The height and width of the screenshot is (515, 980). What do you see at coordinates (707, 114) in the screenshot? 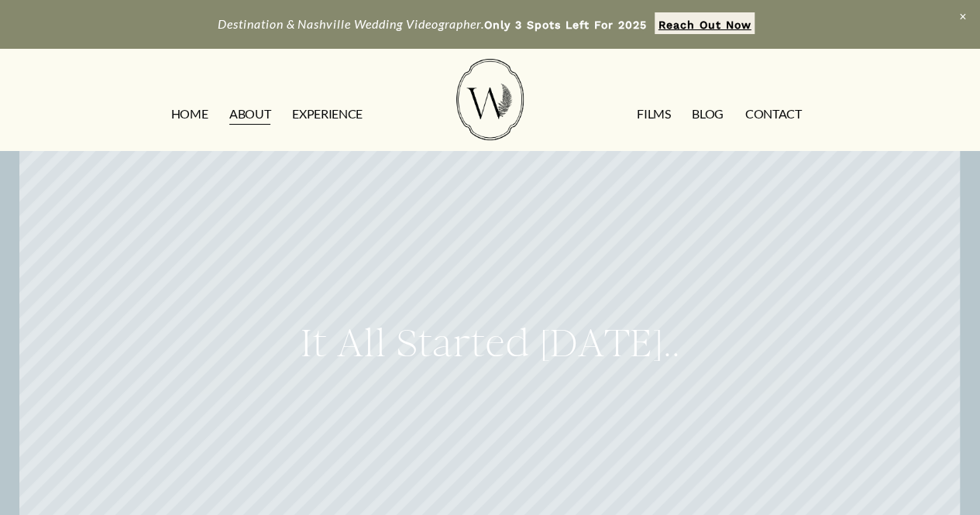
I see `a: Blog` at bounding box center [707, 114].